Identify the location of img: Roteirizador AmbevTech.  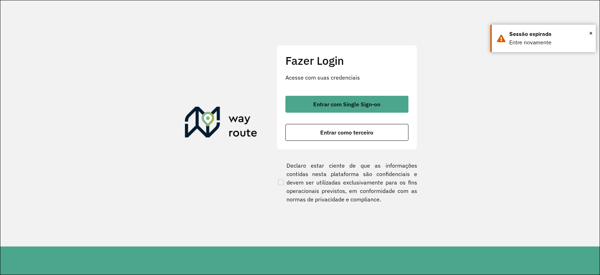
(221, 123).